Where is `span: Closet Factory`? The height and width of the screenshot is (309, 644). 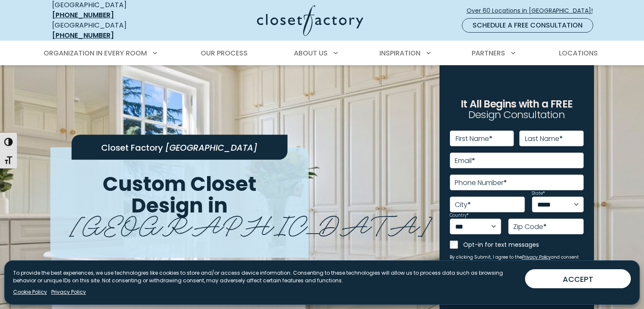 span: Closet Factory is located at coordinates (132, 147).